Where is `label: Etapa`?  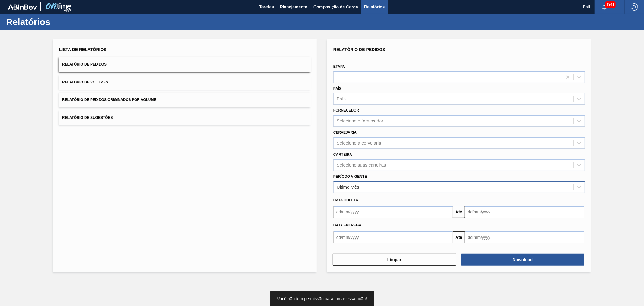
label: Etapa is located at coordinates (339, 66).